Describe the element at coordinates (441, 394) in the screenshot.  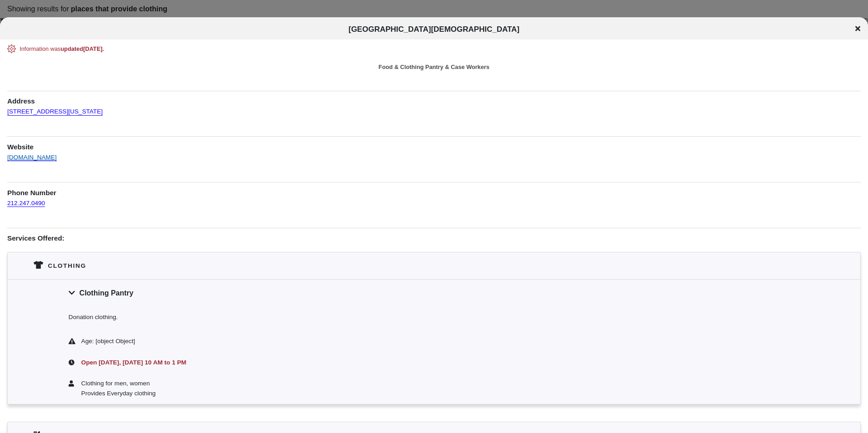
I see `div: Provides Everyday clothing` at that location.